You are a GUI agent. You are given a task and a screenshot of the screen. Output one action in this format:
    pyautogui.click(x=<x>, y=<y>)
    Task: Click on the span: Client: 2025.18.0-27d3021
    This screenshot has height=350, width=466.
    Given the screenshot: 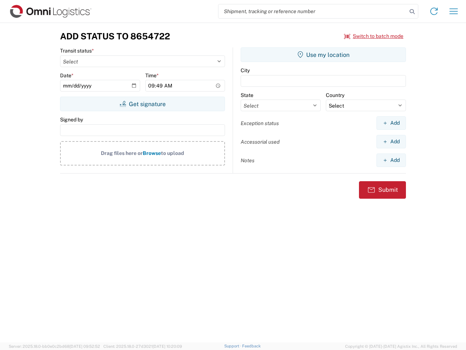 What is the action you would take?
    pyautogui.click(x=143, y=346)
    